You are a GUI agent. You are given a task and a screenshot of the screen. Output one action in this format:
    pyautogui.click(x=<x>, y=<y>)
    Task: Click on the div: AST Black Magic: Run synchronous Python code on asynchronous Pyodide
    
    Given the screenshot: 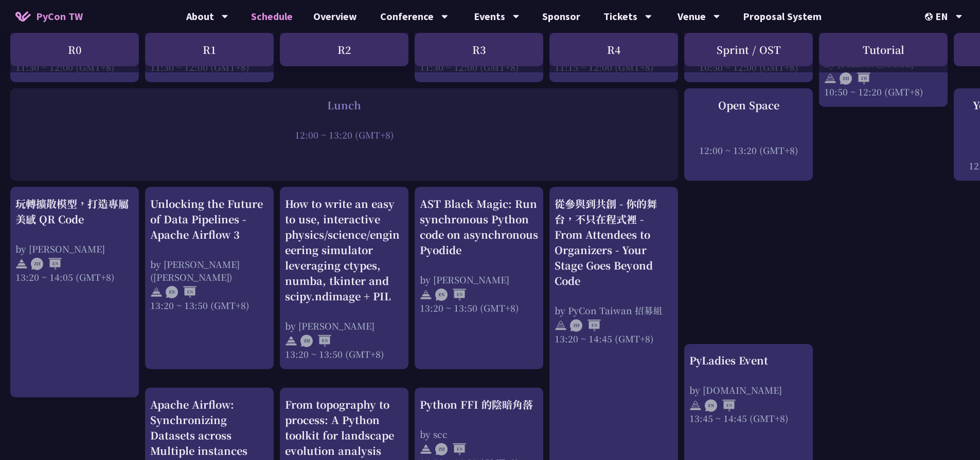 What is the action you would take?
    pyautogui.click(x=478, y=227)
    